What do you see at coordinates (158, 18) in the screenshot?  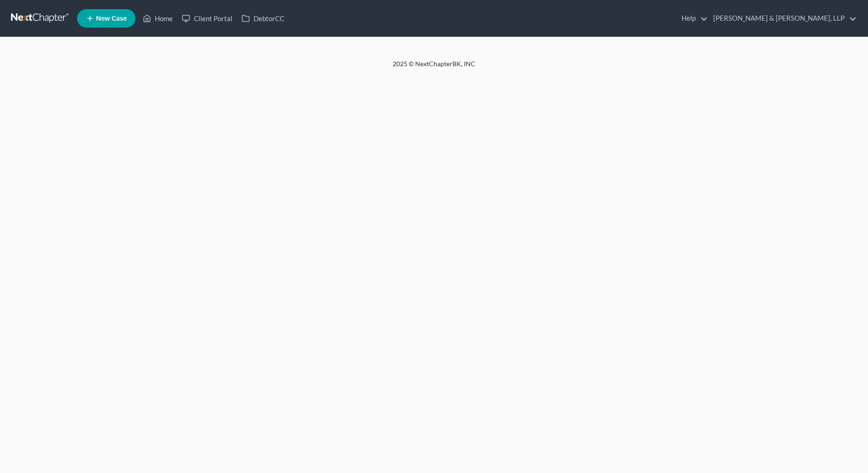 I see `a: Home` at bounding box center [158, 18].